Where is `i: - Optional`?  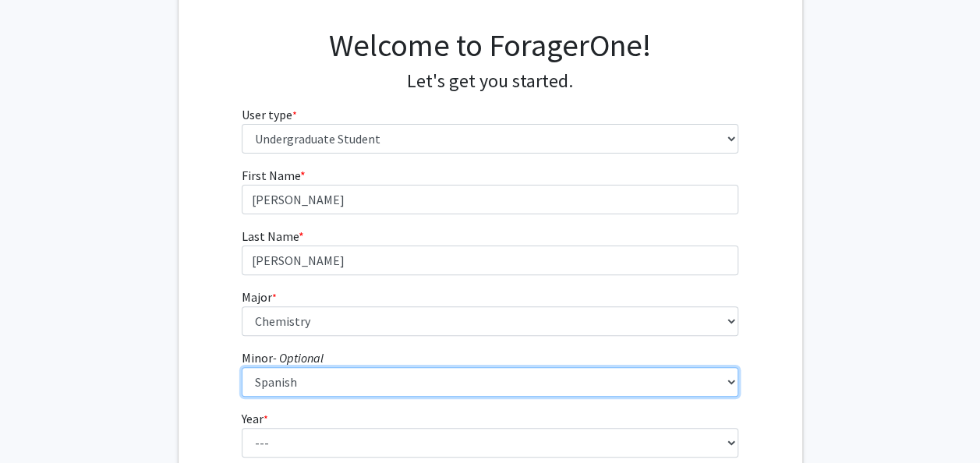
i: - Optional is located at coordinates (298, 358).